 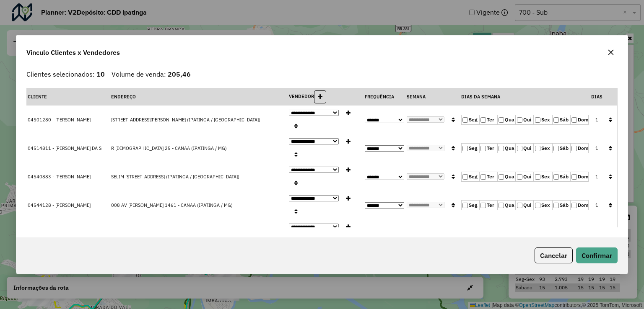 What do you see at coordinates (65, 74) in the screenshot?
I see `div: Clientes selecionados:` at bounding box center [65, 74].